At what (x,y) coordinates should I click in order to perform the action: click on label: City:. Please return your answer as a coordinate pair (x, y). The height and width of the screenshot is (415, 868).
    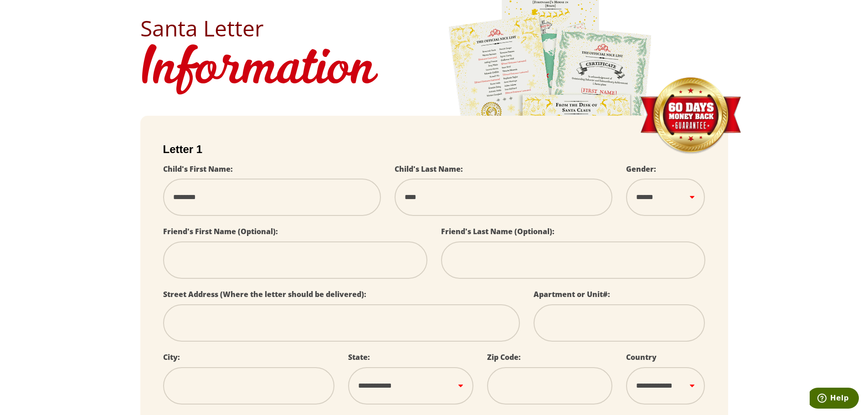
    Looking at the image, I should click on (172, 357).